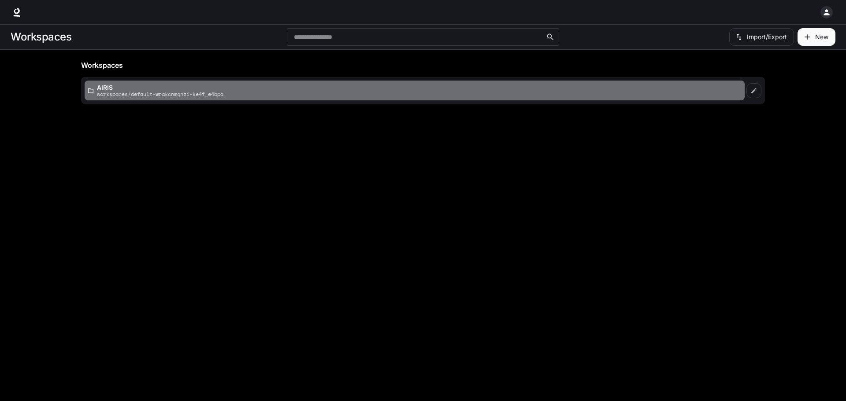  Describe the element at coordinates (160, 94) in the screenshot. I see `p: workspaces/default-wrakcnmqnzi-ke4f_e4bpa` at that location.